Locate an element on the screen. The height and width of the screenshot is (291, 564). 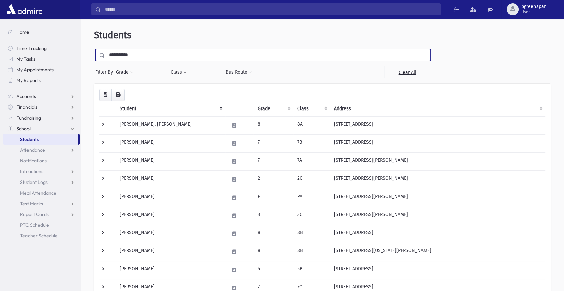
span: Report Cards is located at coordinates (34, 214).